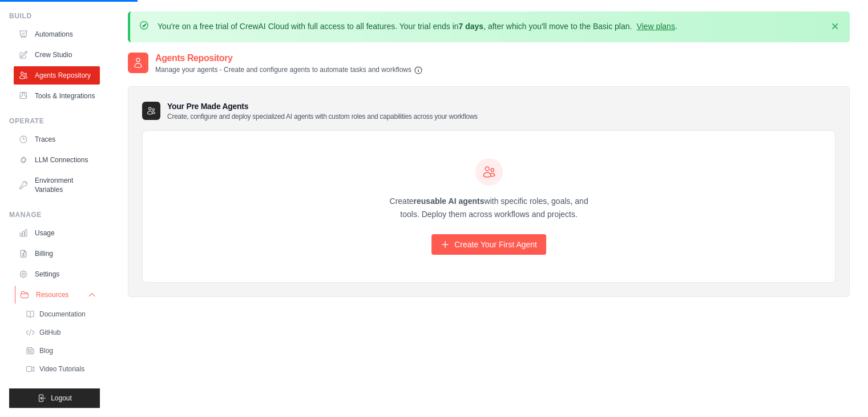 This screenshot has height=417, width=868. I want to click on span: Documentation, so click(62, 314).